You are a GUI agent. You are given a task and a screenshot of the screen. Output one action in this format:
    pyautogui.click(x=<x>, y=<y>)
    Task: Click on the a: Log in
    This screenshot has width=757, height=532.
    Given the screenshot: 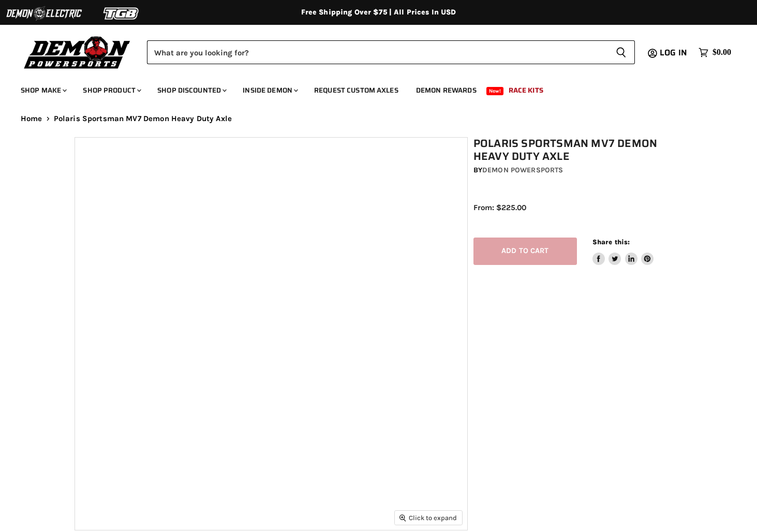 What is the action you would take?
    pyautogui.click(x=674, y=53)
    